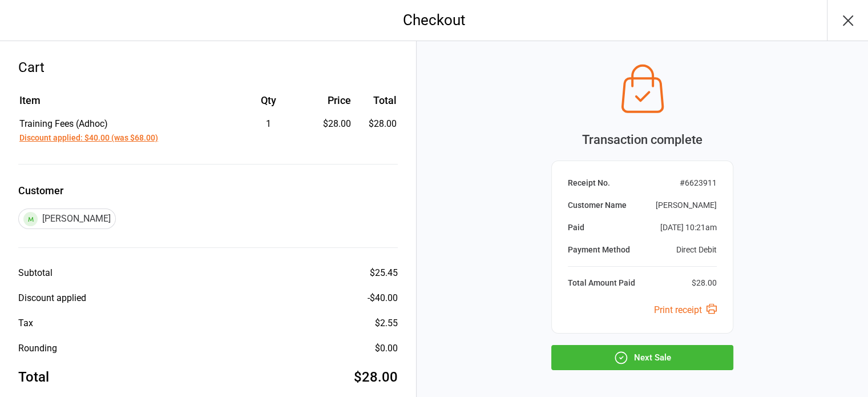  What do you see at coordinates (386, 323) in the screenshot?
I see `div: $2.55` at bounding box center [386, 323].